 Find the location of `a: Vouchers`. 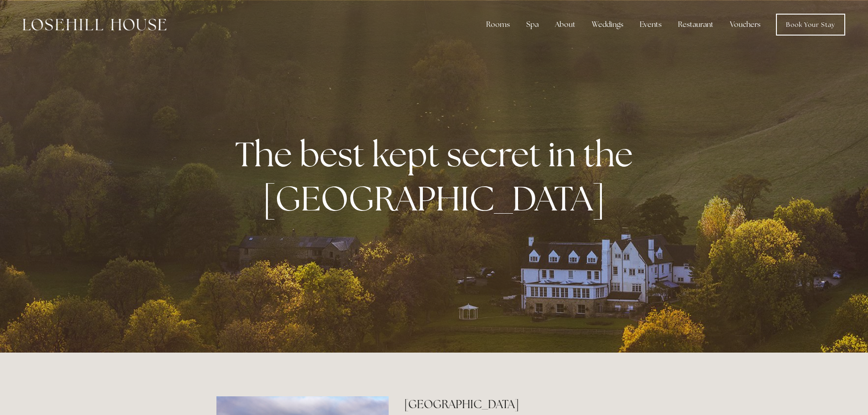

a: Vouchers is located at coordinates (745, 25).